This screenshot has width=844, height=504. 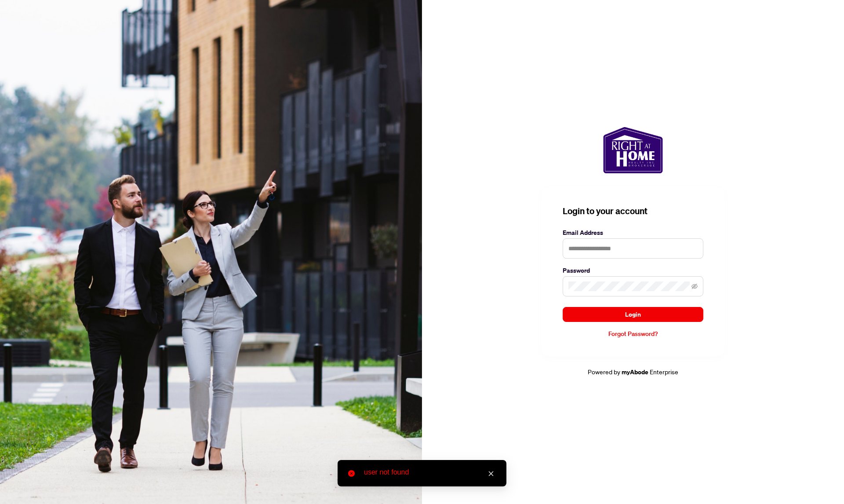 I want to click on span: Powered by, so click(x=604, y=371).